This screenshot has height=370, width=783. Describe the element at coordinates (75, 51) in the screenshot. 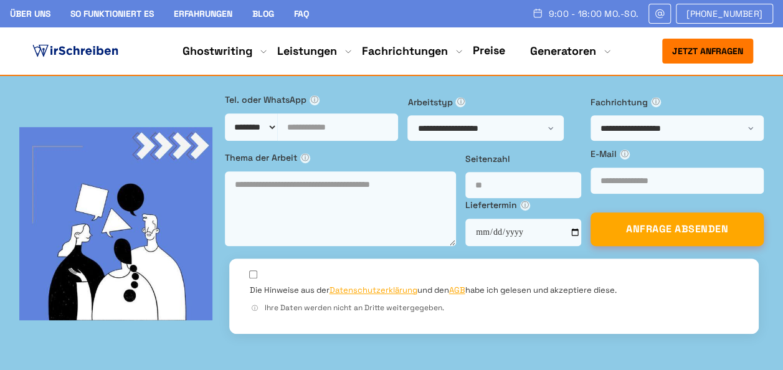

I see `img: logo ghostwriter-österreich` at that location.